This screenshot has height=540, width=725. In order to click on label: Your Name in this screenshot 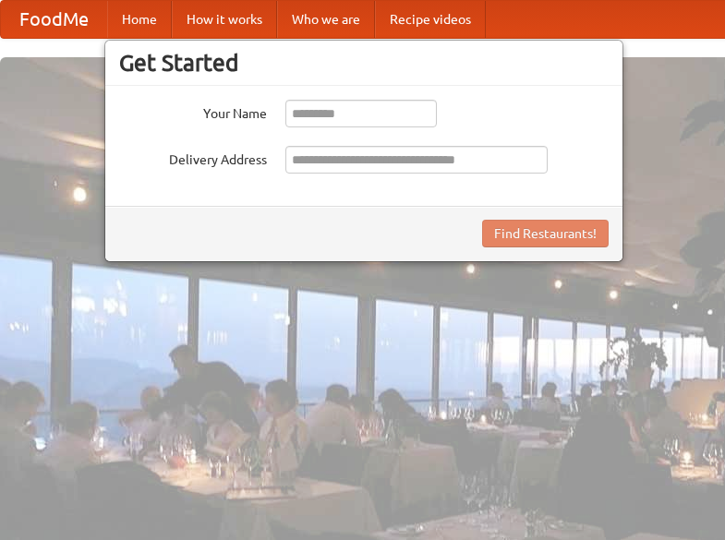, I will do `click(193, 111)`.